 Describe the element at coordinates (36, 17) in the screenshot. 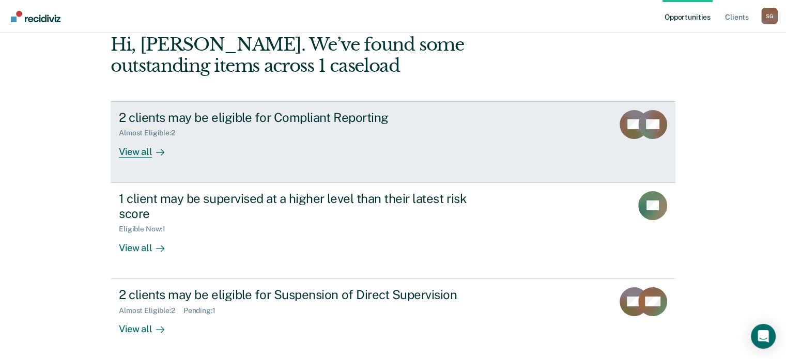

I see `img: Recidiviz` at that location.